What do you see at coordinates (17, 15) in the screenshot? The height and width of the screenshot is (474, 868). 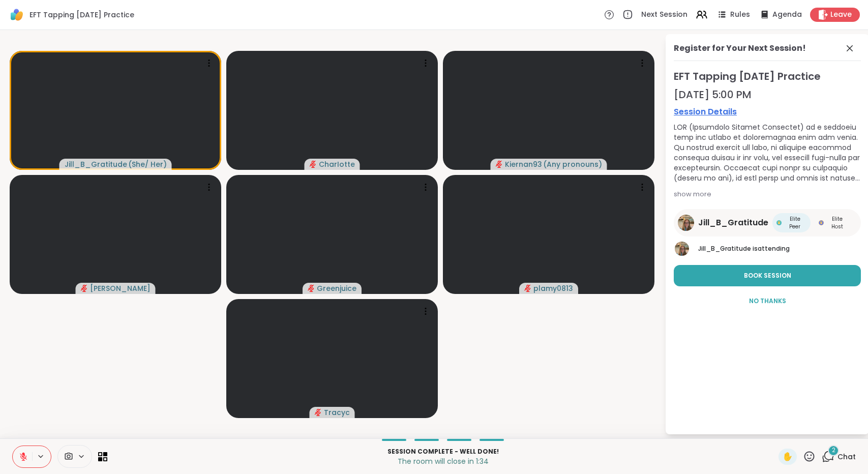 I see `img: ShareWell Logomark` at bounding box center [17, 15].